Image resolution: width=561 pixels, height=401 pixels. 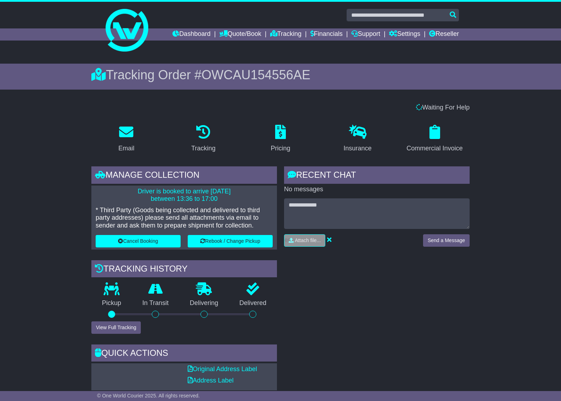 I want to click on a: Financials, so click(x=326, y=34).